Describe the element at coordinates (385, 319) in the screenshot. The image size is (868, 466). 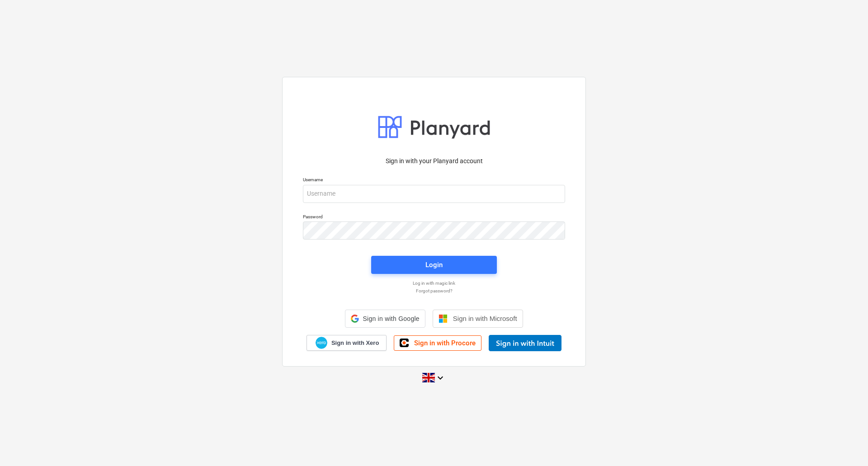
I see `div: Sign in with Google` at that location.